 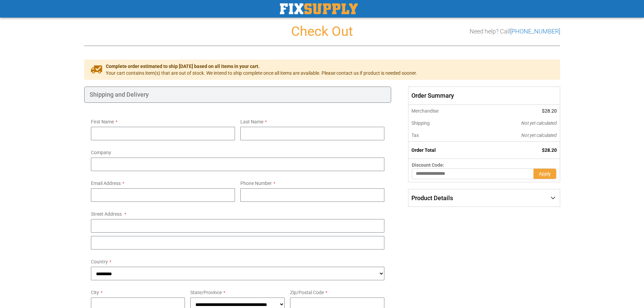 What do you see at coordinates (442, 135) in the screenshot?
I see `th: Tax` at bounding box center [442, 135].